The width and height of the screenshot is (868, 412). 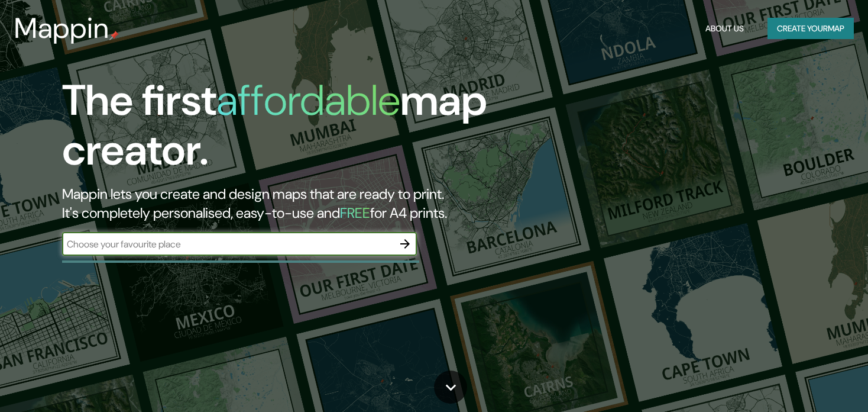 What do you see at coordinates (811, 28) in the screenshot?
I see `button: Create yourmap` at bounding box center [811, 28].